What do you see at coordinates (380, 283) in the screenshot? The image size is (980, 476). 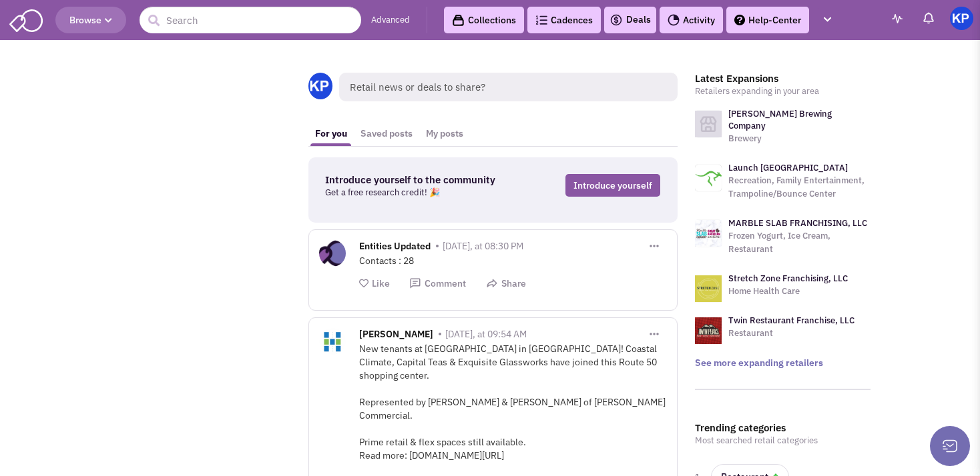 I see `span: Like` at bounding box center [380, 283].